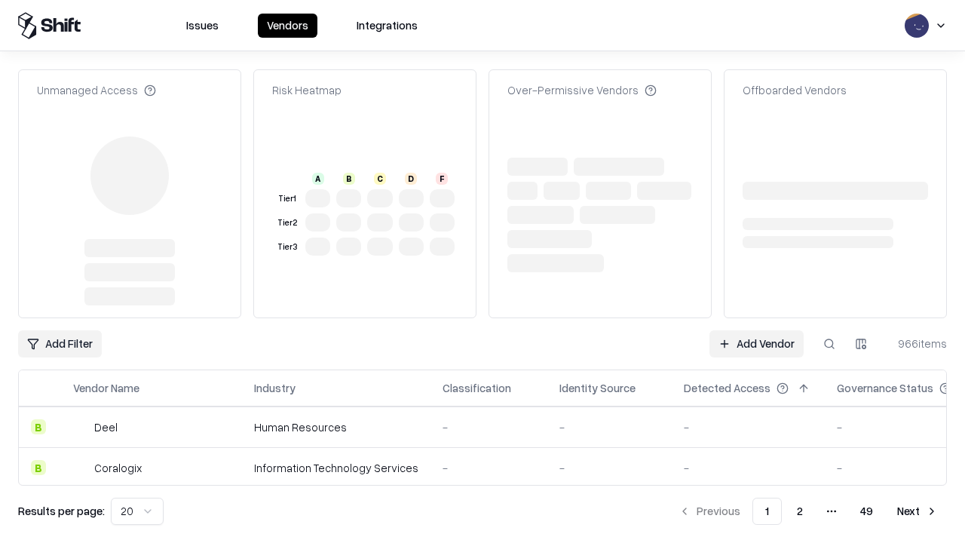 The height and width of the screenshot is (543, 965). What do you see at coordinates (287, 198) in the screenshot?
I see `div: Tier 1` at bounding box center [287, 198].